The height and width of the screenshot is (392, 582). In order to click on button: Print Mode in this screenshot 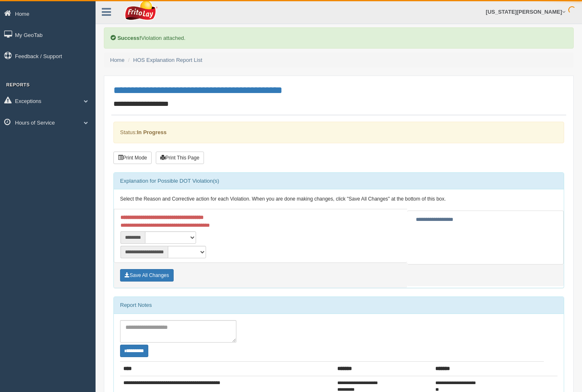, I will do `click(133, 158)`.